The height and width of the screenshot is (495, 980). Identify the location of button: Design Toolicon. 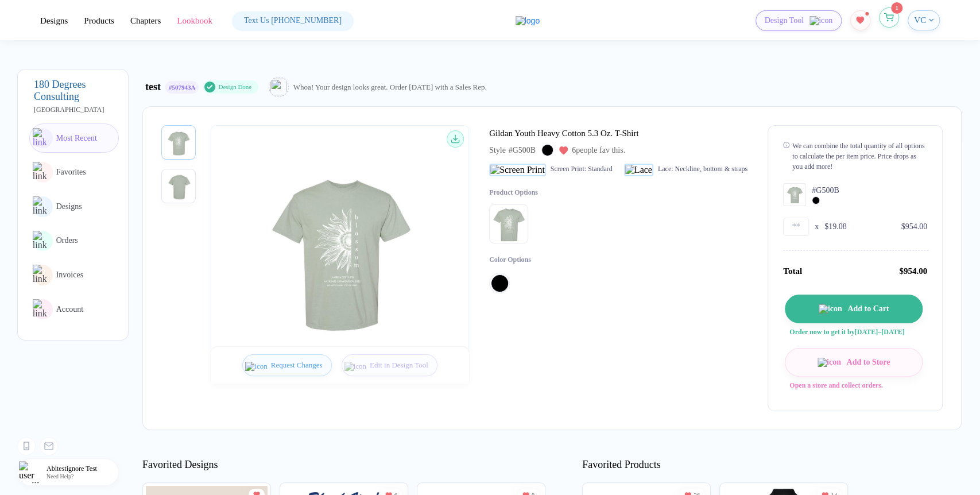
(799, 21).